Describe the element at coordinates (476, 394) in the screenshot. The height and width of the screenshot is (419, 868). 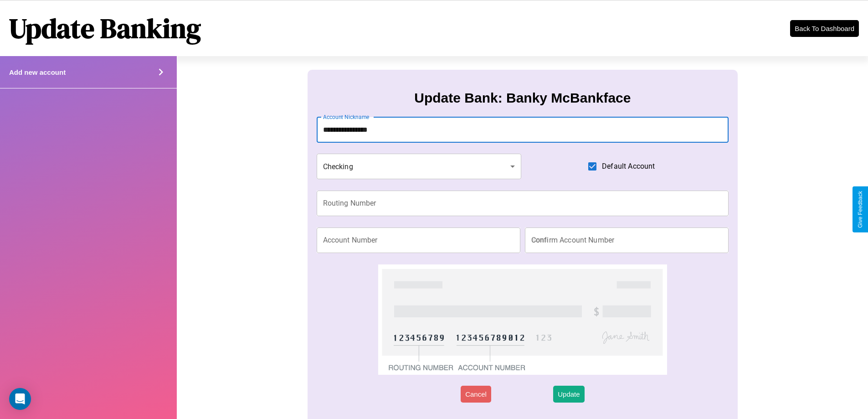
I see `button: Cancel` at that location.